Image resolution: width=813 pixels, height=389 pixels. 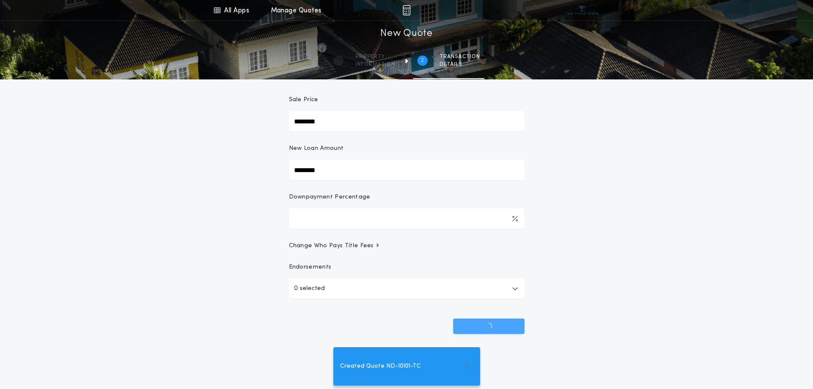 What do you see at coordinates (407, 246) in the screenshot?
I see `button: Change Who Pays Title Fees` at bounding box center [407, 246].